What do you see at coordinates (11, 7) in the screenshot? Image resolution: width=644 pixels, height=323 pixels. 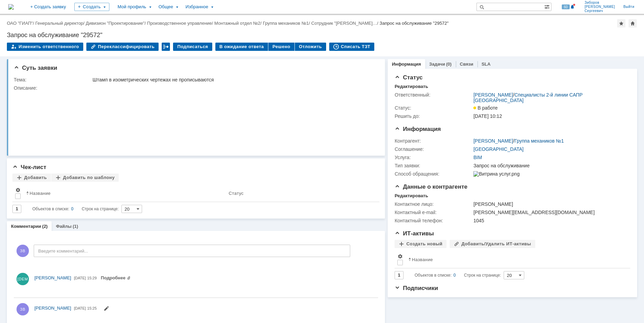 I see `a: Перейти на домашнюю страницу` at bounding box center [11, 7].